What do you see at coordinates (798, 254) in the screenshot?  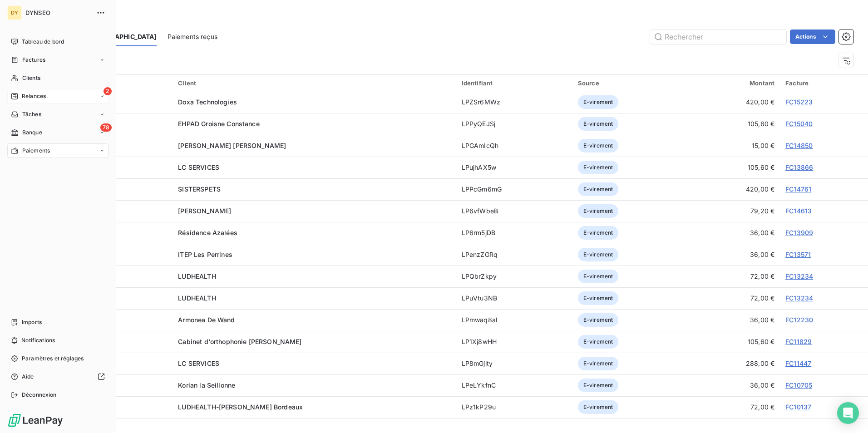 I see `a: FC13571` at bounding box center [798, 254].